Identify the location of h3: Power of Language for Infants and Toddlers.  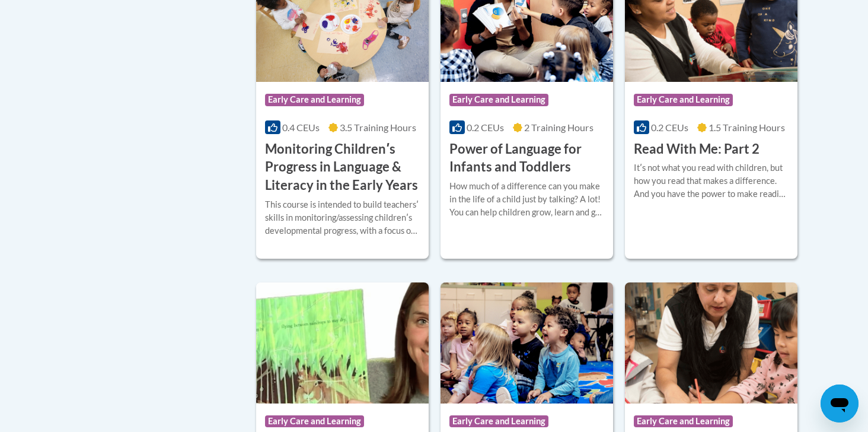
(527, 158).